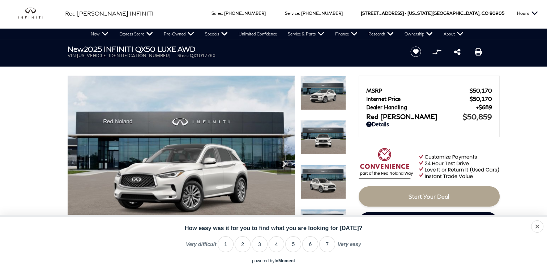  What do you see at coordinates (418, 90) in the screenshot?
I see `span: MSRP` at bounding box center [418, 90].